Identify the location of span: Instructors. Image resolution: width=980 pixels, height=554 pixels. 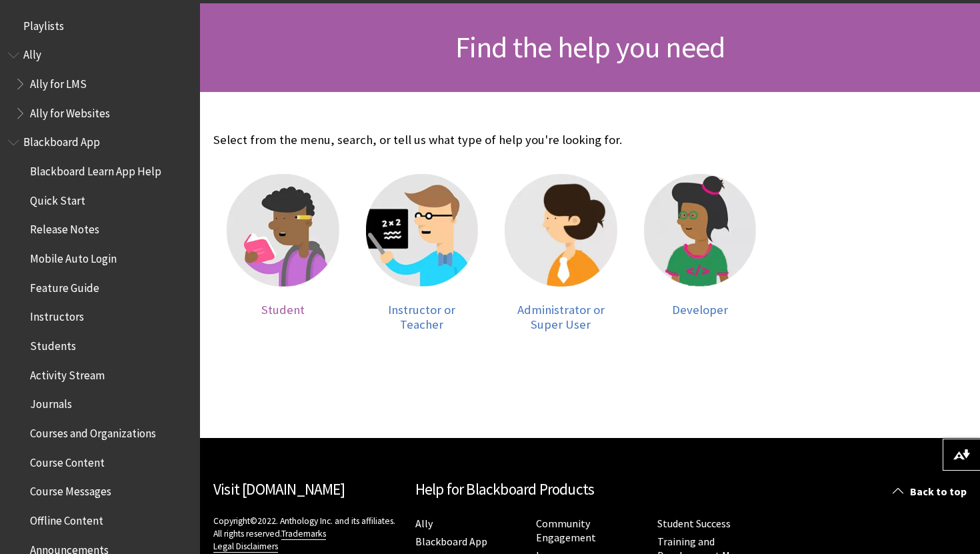
(56, 315).